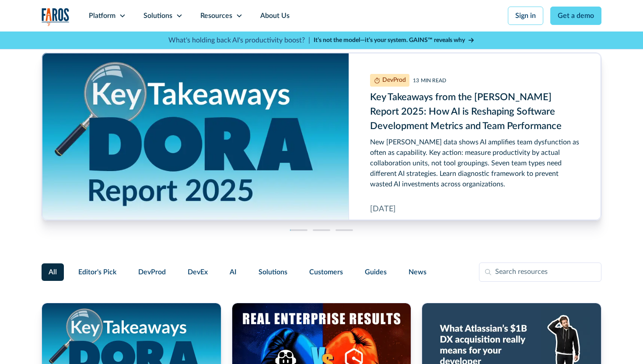  I want to click on div: cms-link, so click(322, 136).